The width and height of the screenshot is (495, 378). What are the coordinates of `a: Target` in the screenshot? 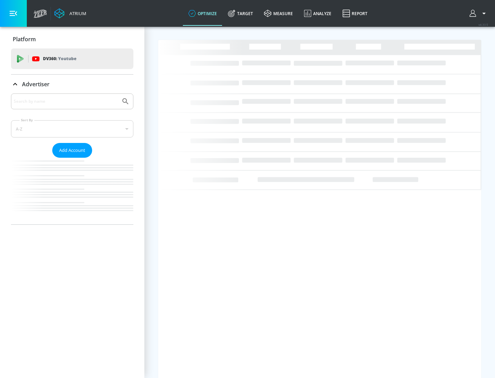 It's located at (240, 13).